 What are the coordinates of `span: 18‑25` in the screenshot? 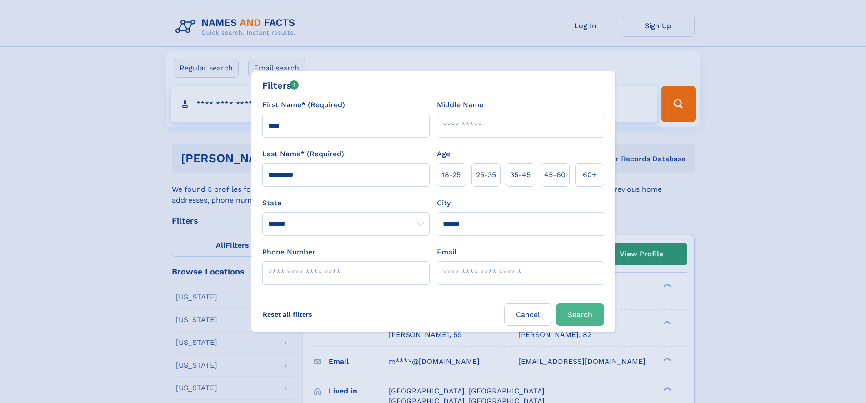 It's located at (451, 175).